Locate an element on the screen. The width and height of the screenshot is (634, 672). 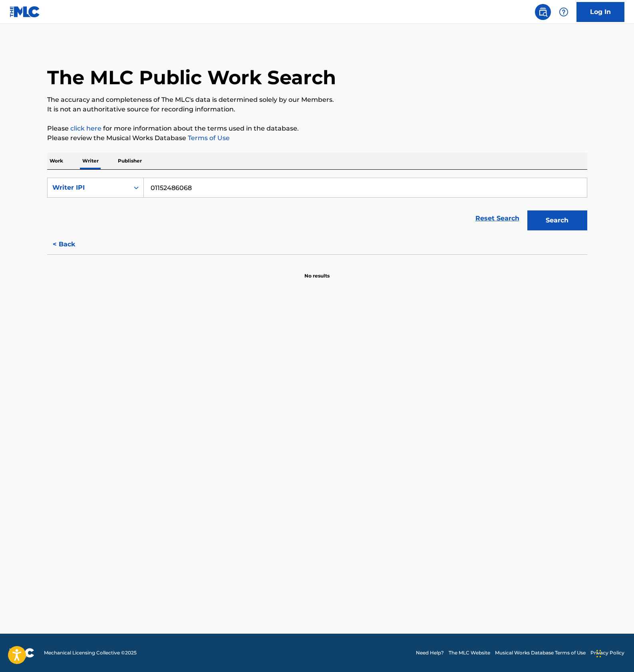
img: MLC Logo is located at coordinates (24, 12).